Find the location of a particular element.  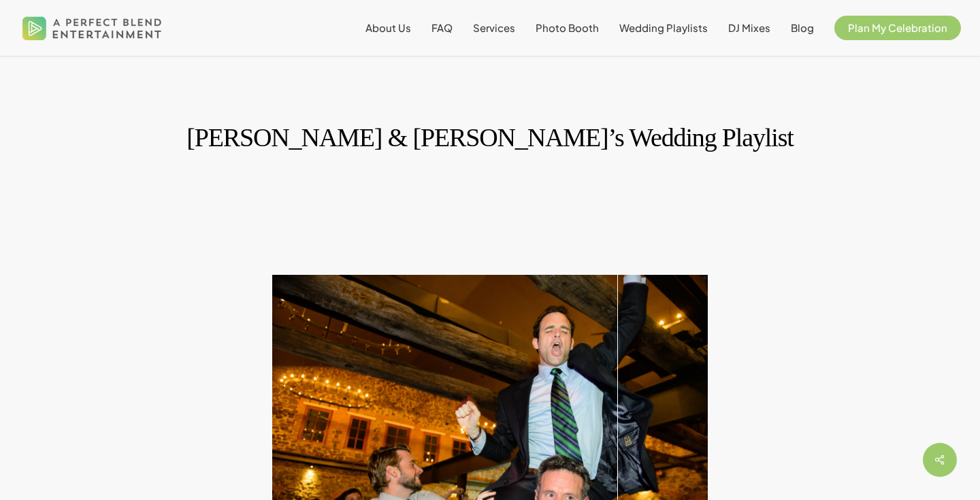

span: DJ Mixes is located at coordinates (750, 27).